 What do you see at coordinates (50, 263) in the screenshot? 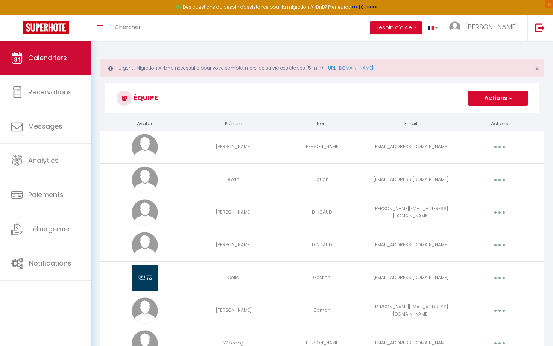
I see `span: Notifications` at bounding box center [50, 263].